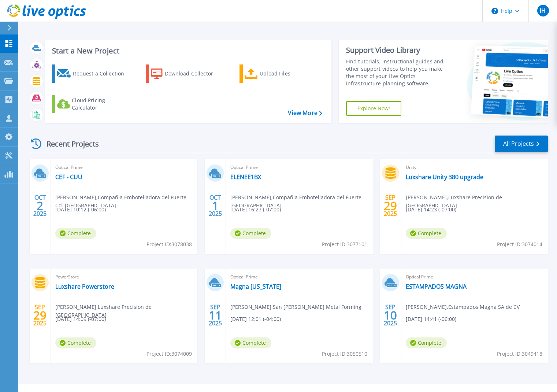 The height and width of the screenshot is (392, 557). I want to click on div: Upload Files, so click(289, 74).